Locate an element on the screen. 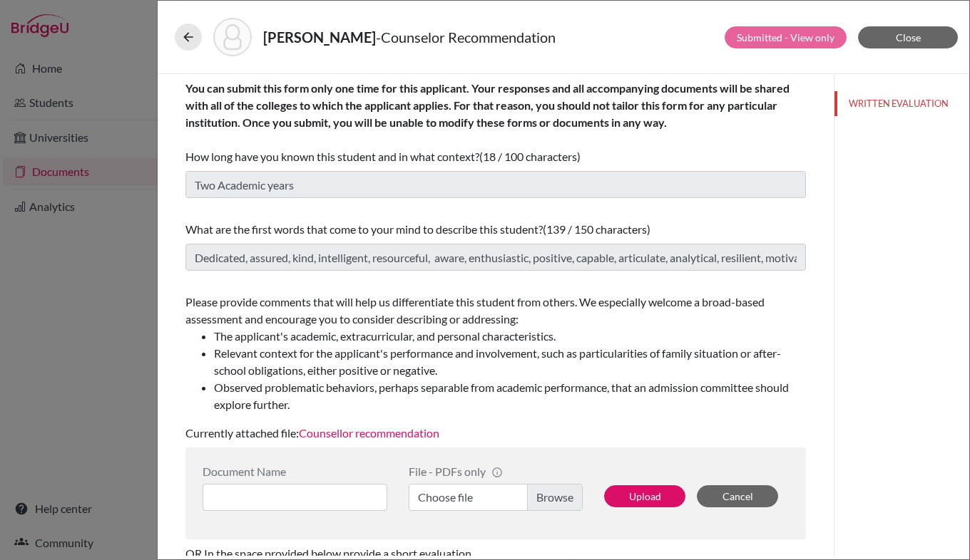 Image resolution: width=970 pixels, height=560 pixels. li: The applicant's academic, extracurricular, and personal characteristics. is located at coordinates (510, 337).